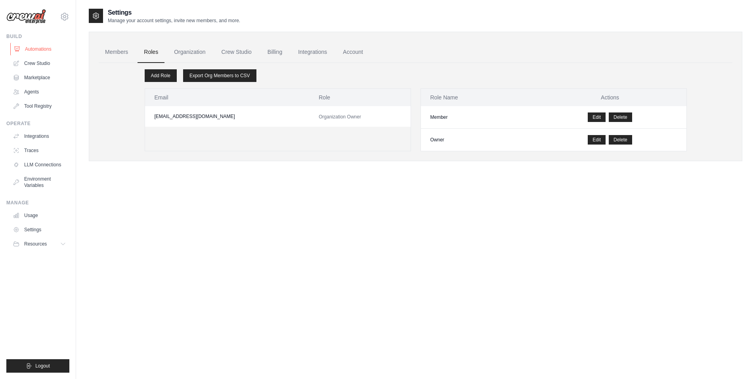 The width and height of the screenshot is (755, 379). Describe the element at coordinates (38, 366) in the screenshot. I see `button: Logout` at that location.